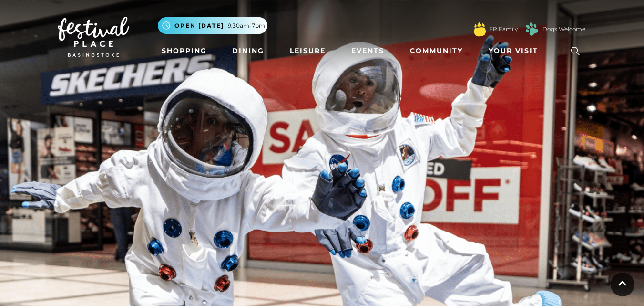 Image resolution: width=644 pixels, height=306 pixels. What do you see at coordinates (247, 26) in the screenshot?
I see `span: 9.30am-7pm` at bounding box center [247, 26].